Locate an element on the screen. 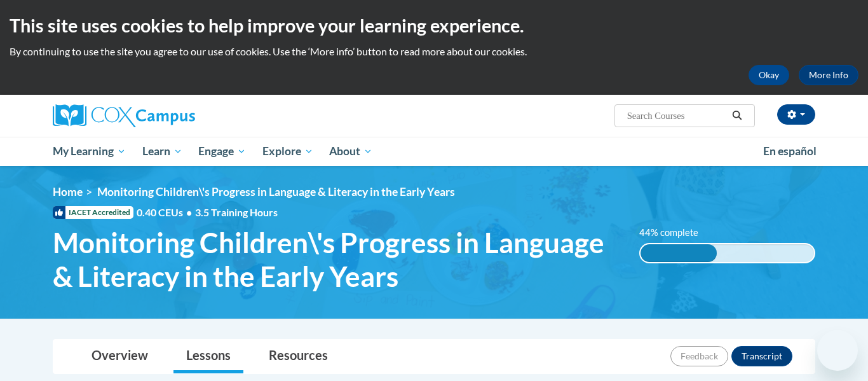  label: 44% complete is located at coordinates (675, 233).